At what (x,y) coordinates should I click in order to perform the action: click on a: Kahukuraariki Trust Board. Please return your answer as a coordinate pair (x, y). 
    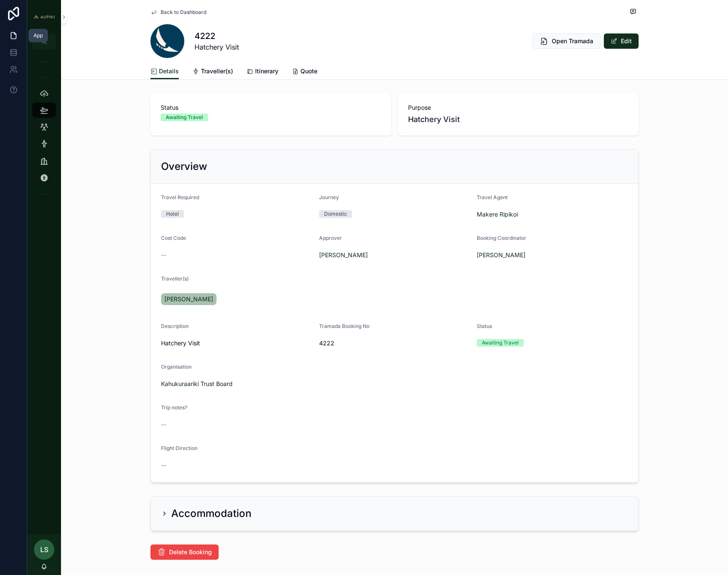
    Looking at the image, I should click on (196, 384).